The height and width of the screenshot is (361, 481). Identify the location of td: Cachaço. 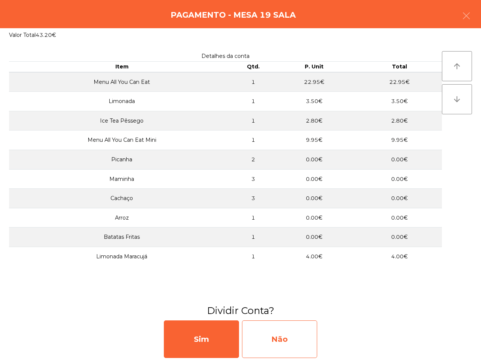
(122, 198).